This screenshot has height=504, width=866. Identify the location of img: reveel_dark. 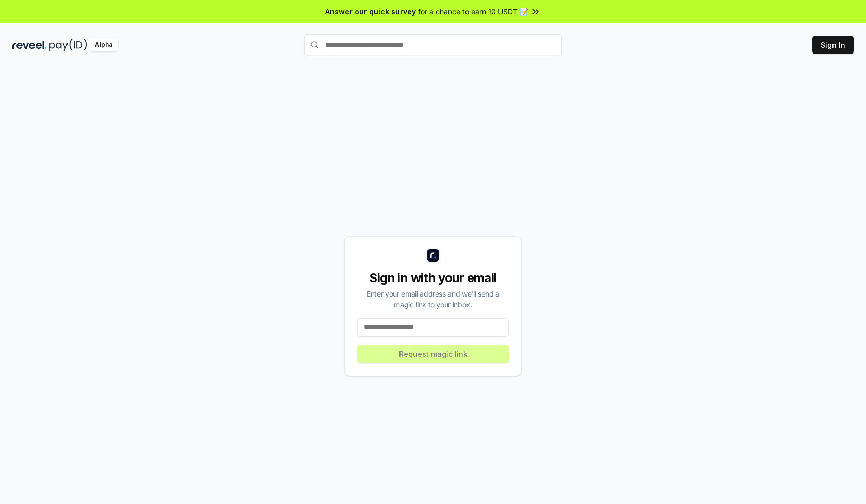
(29, 44).